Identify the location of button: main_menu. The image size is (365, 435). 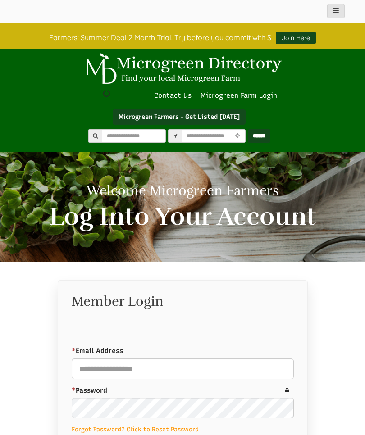
(335, 11).